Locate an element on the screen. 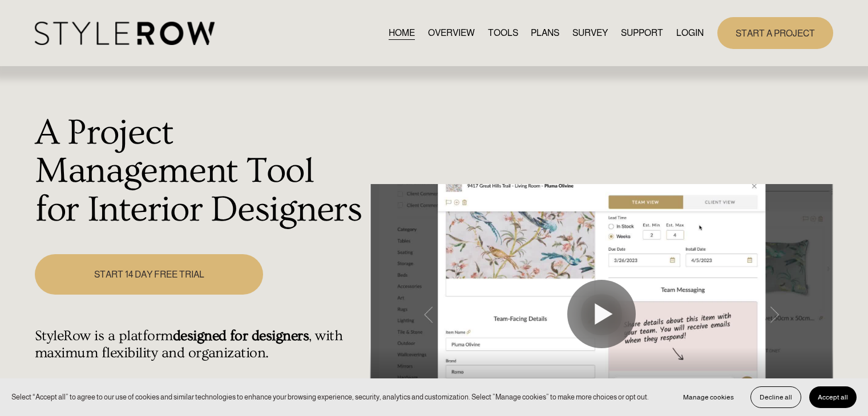  a: HOME is located at coordinates (402, 33).